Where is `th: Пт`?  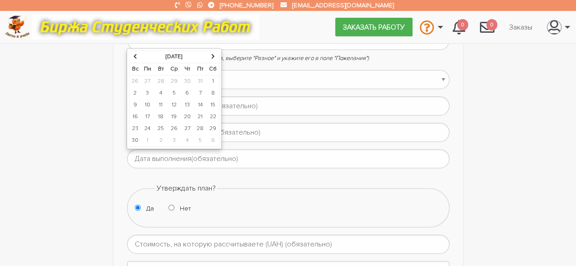
th: Пт is located at coordinates (200, 69).